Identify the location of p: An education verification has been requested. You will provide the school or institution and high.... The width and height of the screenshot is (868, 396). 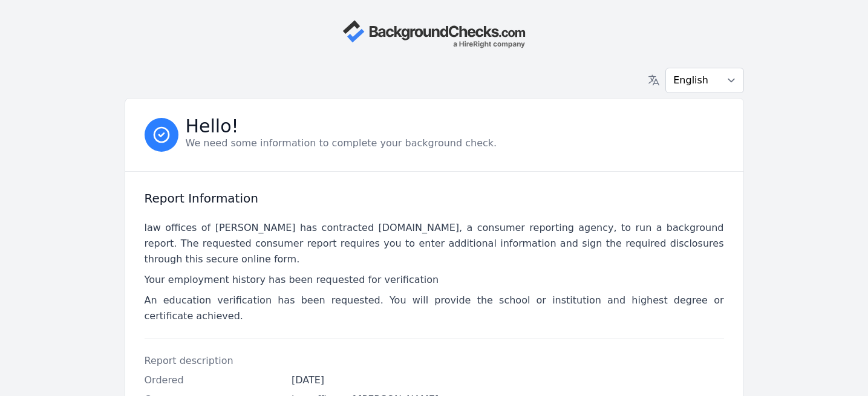
(434, 308).